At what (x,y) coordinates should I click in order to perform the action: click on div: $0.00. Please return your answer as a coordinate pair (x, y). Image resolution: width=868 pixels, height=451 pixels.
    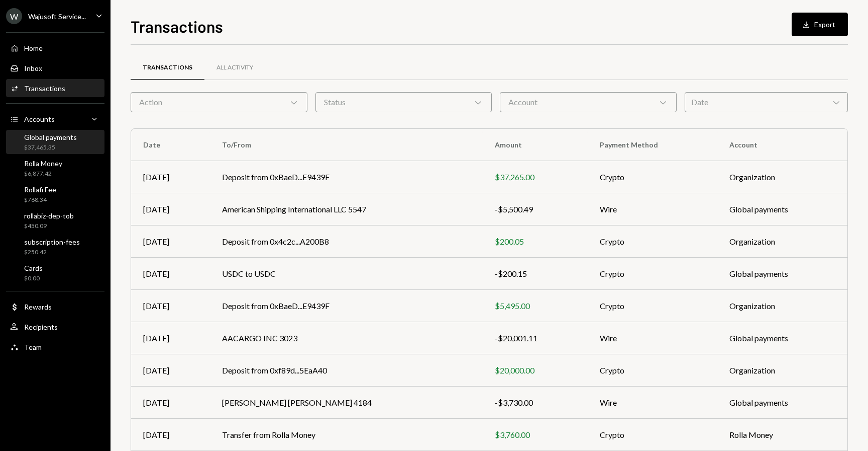
    Looking at the image, I should click on (33, 278).